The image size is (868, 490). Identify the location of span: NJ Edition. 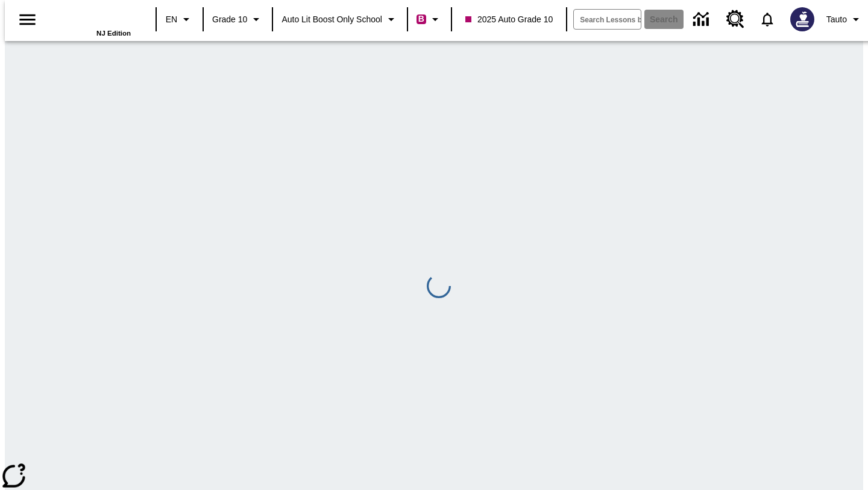
(113, 33).